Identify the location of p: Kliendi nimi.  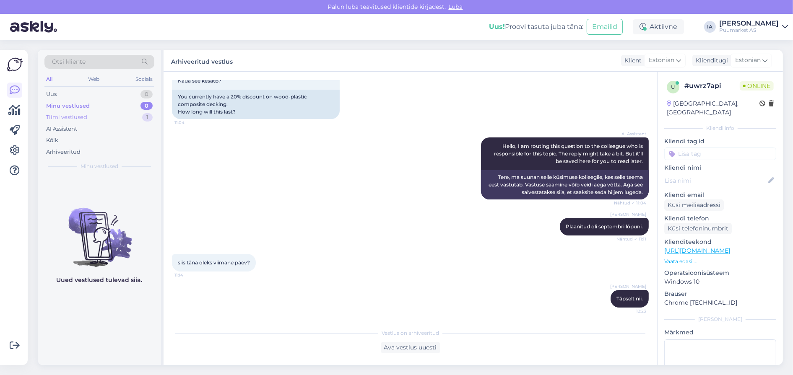
(720, 168).